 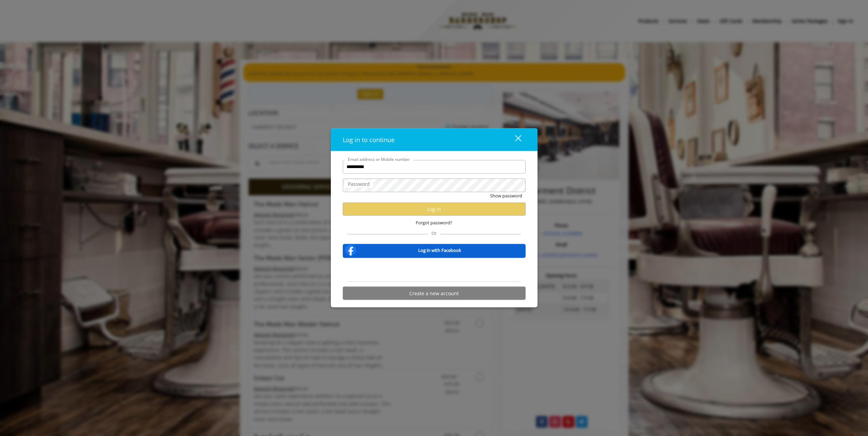 I want to click on input: Password, so click(x=434, y=185).